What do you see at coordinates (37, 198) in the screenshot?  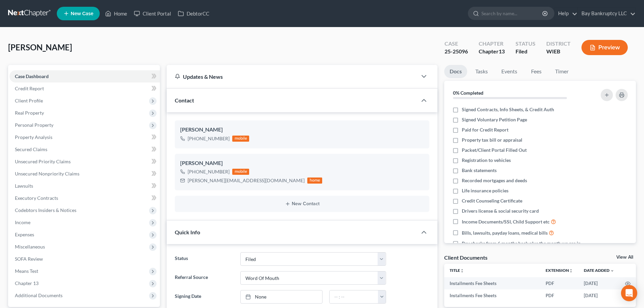 I see `span: Executory Contracts` at bounding box center [37, 198].